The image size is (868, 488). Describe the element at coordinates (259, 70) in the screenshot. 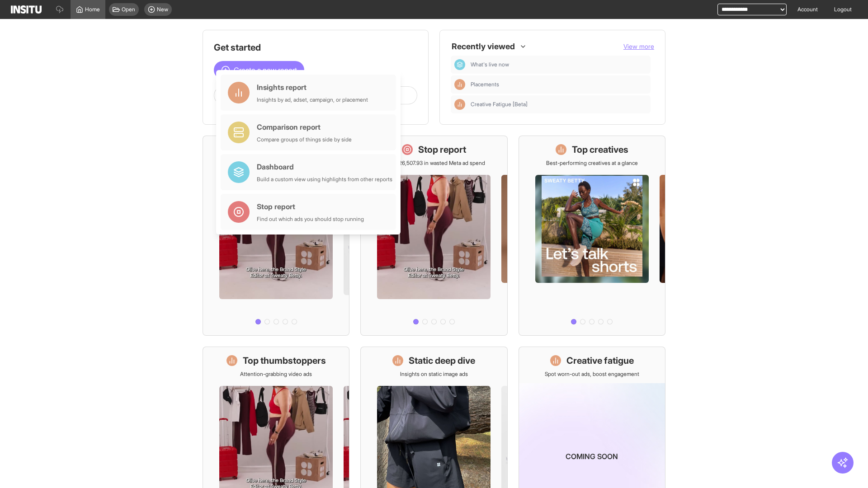

I see `button: Create a new report` at that location.